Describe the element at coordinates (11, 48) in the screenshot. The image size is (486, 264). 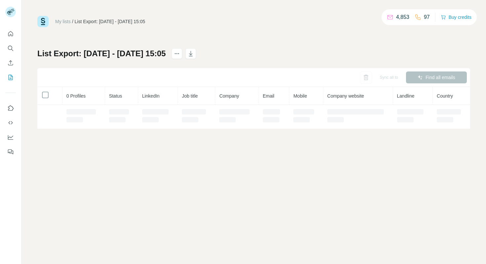
I see `button: Search` at that location.